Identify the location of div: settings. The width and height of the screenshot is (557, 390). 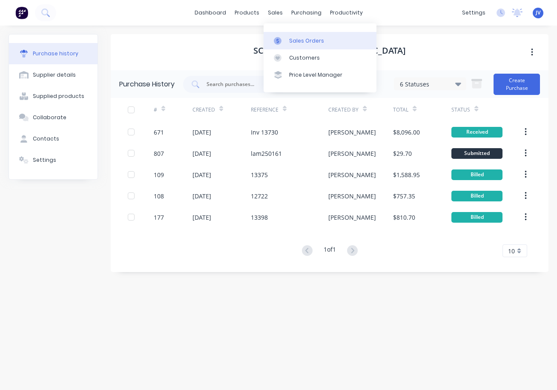
(474, 13).